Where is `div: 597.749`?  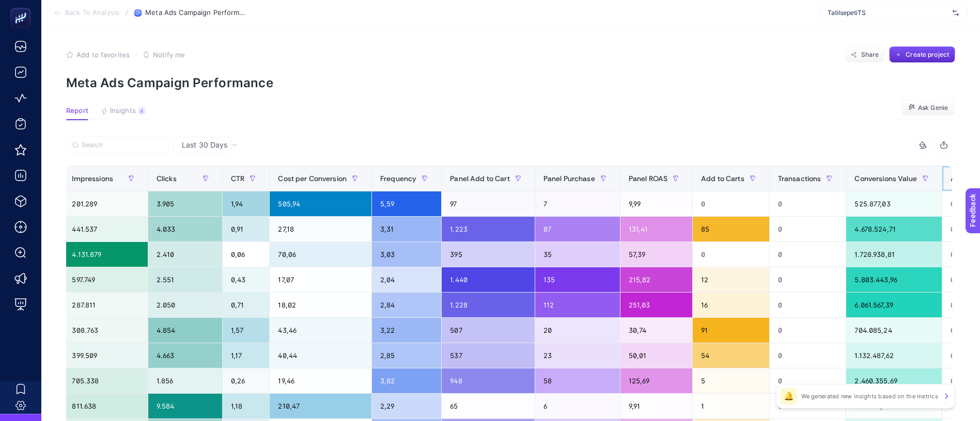
div: 597.749 is located at coordinates (106, 280).